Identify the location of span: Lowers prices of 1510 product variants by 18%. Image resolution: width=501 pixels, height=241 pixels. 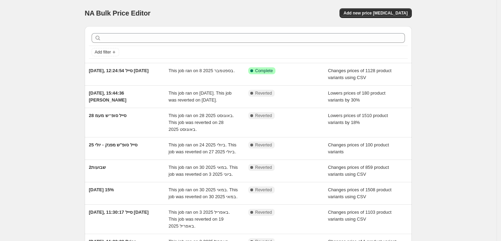
(358, 119).